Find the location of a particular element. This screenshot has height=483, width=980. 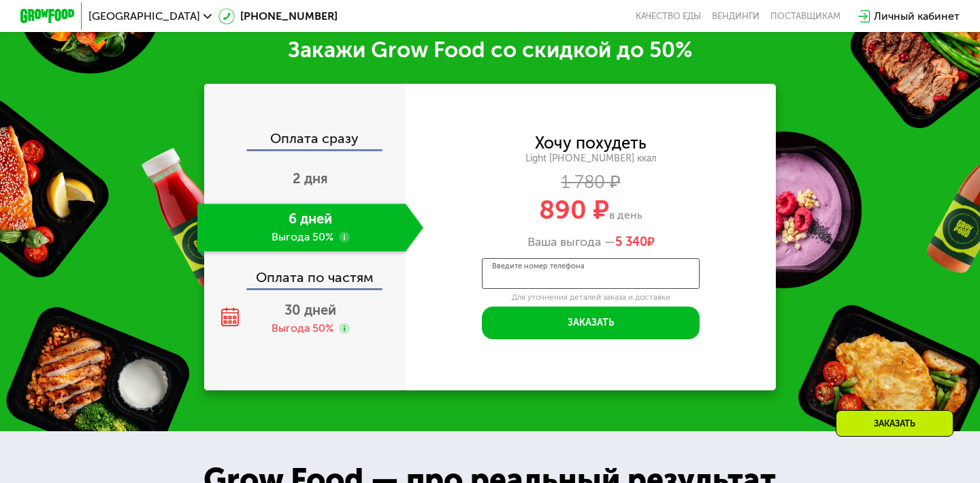

button: Заказать is located at coordinates (590, 323).